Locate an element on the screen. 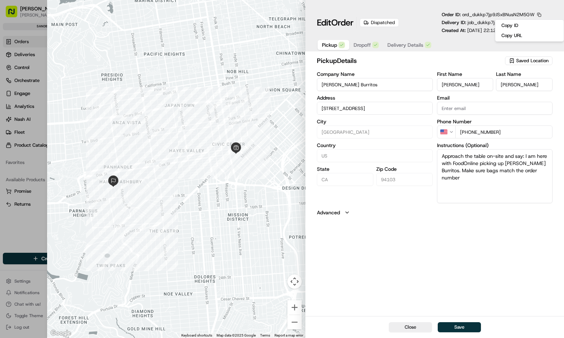 Image resolution: width=564 pixels, height=338 pixels. label: City is located at coordinates (374, 122).